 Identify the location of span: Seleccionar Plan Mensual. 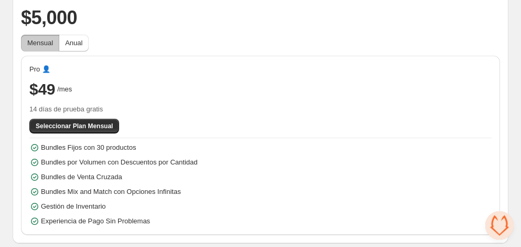
(74, 126).